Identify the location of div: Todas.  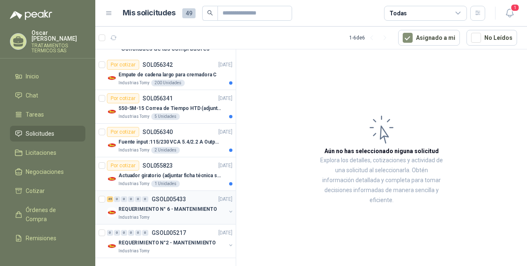
(398, 13).